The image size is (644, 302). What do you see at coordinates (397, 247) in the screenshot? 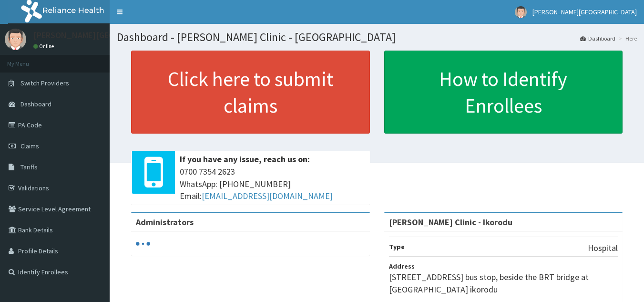
I see `b: Type` at bounding box center [397, 247].